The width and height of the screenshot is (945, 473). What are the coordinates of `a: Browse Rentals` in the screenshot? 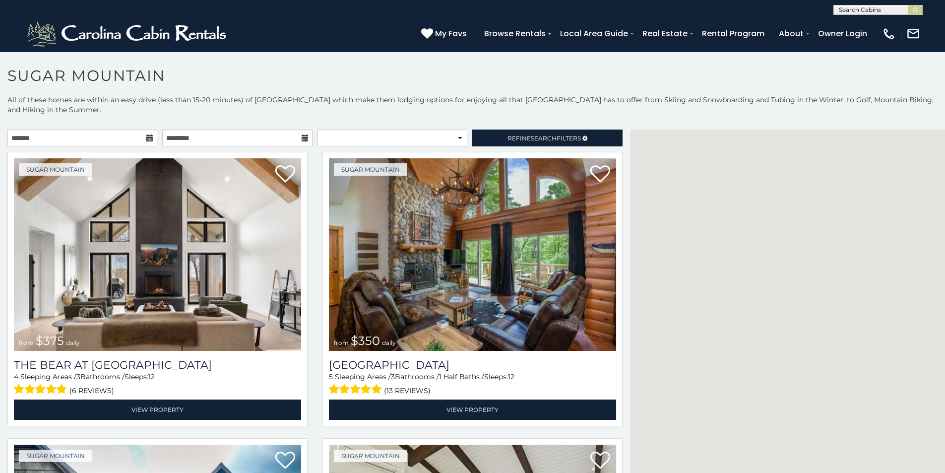 It's located at (515, 33).